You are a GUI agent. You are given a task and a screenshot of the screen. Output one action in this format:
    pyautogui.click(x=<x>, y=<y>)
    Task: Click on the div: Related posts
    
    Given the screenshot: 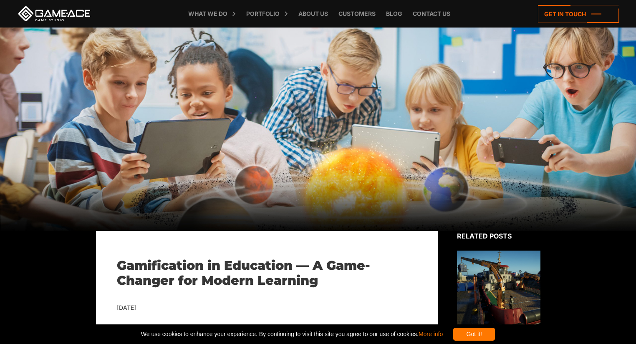 What is the action you would take?
    pyautogui.click(x=499, y=236)
    